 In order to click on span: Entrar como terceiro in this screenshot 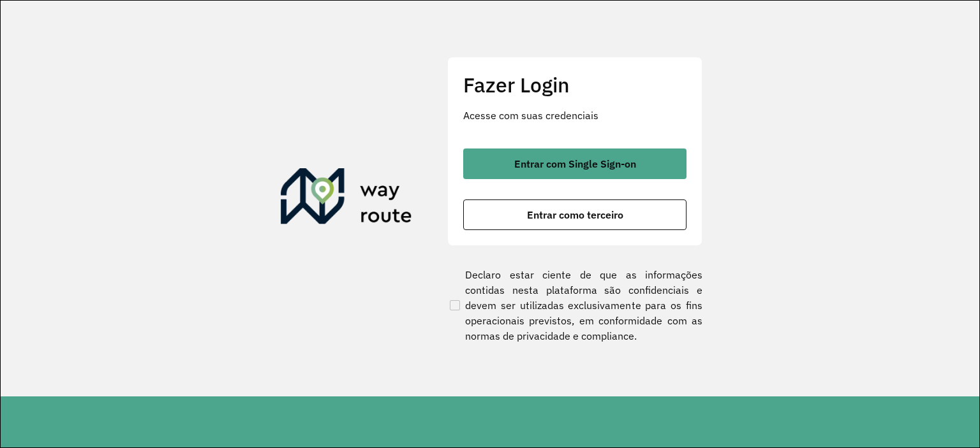, I will do `click(575, 215)`.